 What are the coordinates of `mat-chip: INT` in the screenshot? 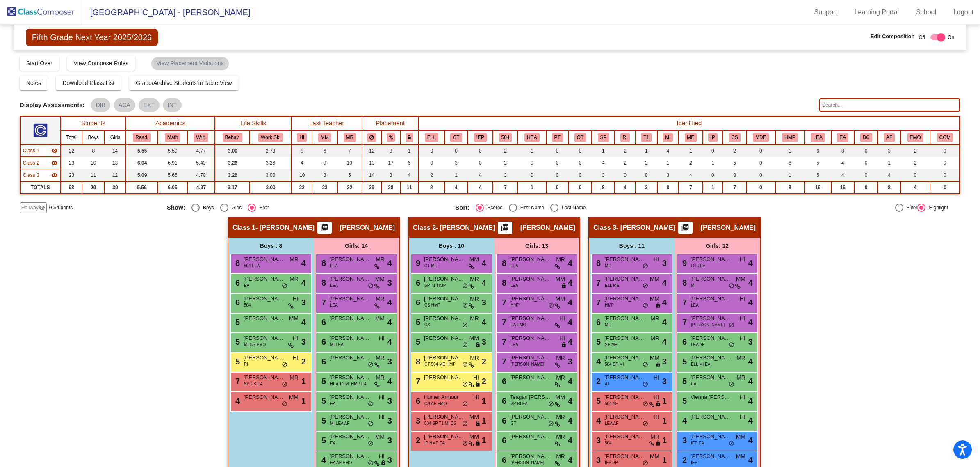 It's located at (172, 106).